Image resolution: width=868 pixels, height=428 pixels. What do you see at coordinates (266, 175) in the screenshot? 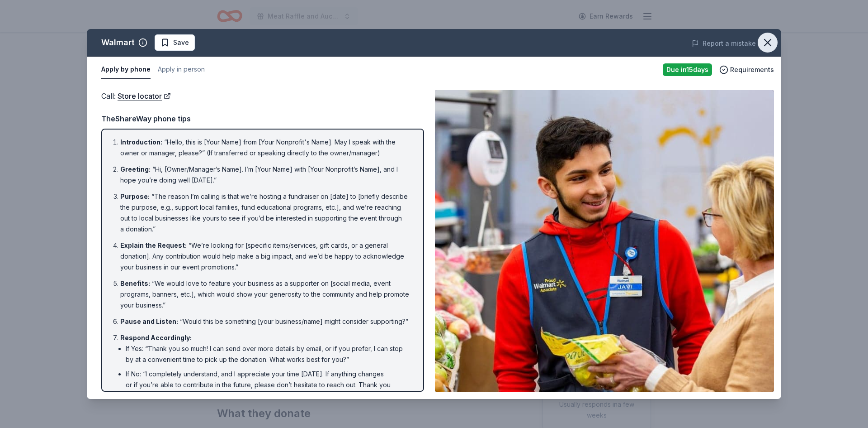
I see `li: “Hi, [Owner/Manager’s Name]. I’m [Your Name] with [Your Nonprofit’s Name], and I hope you’re doin...` at bounding box center [266, 175].